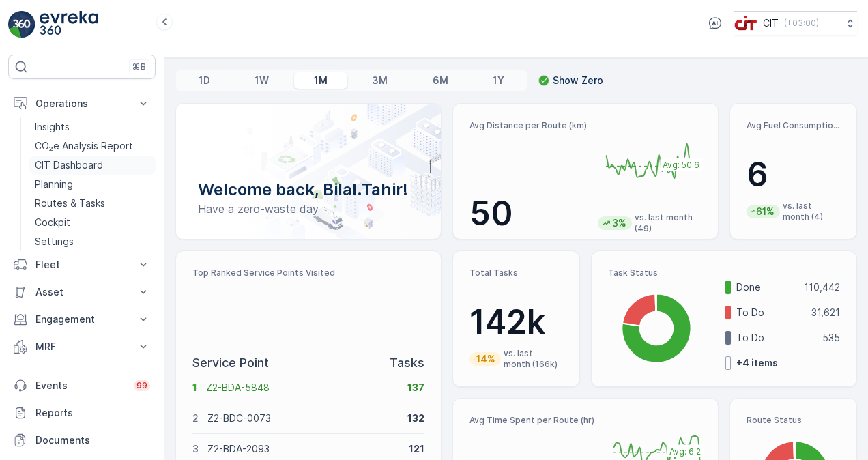 The image size is (868, 460). What do you see at coordinates (765, 211) in the screenshot?
I see `p: 61%` at bounding box center [765, 211].